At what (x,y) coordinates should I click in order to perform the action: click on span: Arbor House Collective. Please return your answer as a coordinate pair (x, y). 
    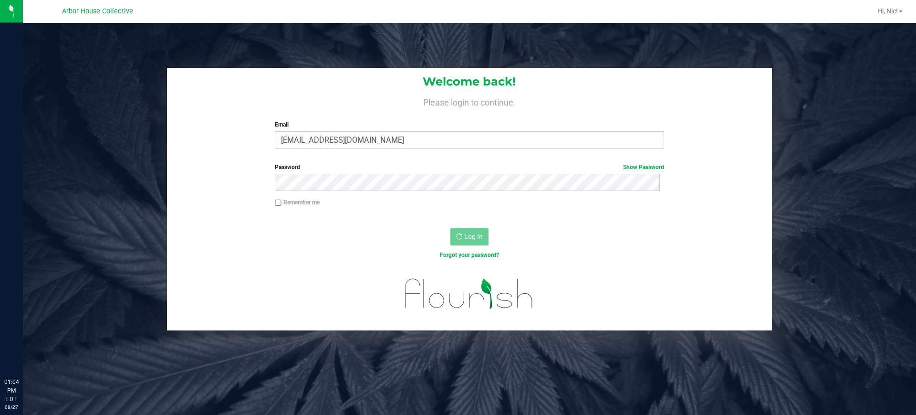
    Looking at the image, I should click on (97, 11).